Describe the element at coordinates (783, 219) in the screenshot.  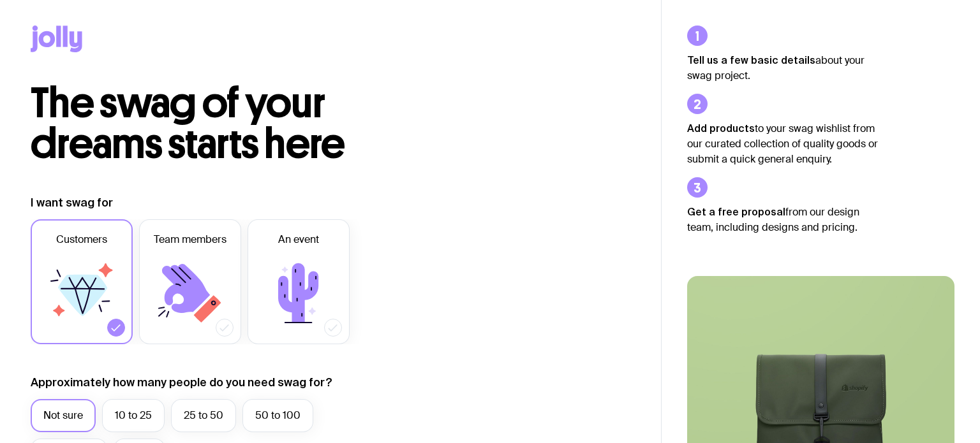
I see `p: from our design team, including designs and pricing.` at that location.